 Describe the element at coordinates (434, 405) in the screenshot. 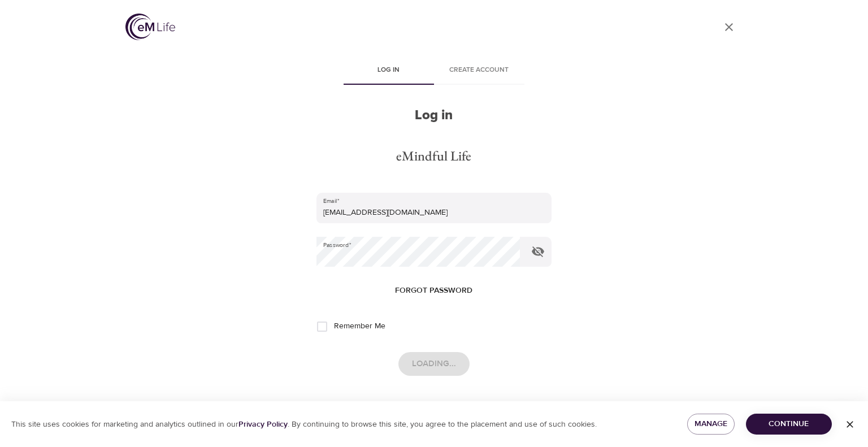

I see `div: OR` at that location.